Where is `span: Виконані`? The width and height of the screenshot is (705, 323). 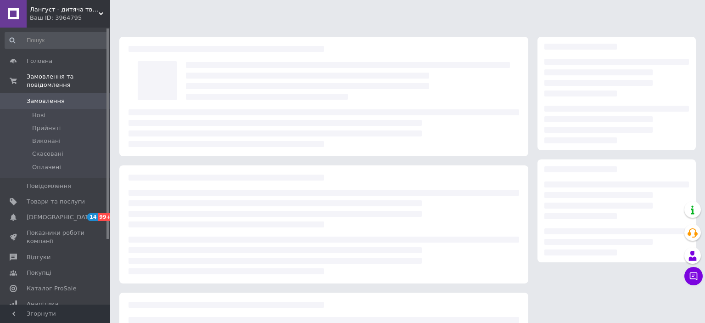 span: Виконані is located at coordinates (46, 141).